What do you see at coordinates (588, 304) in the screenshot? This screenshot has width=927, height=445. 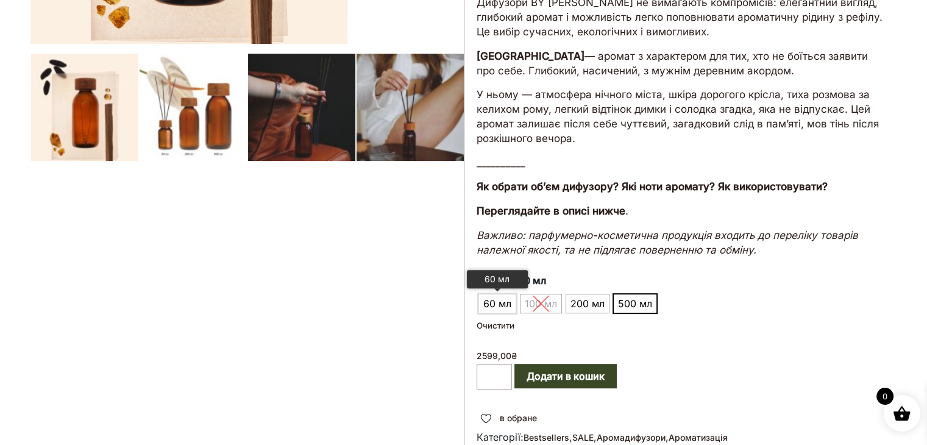 I see `li: 200 мл` at bounding box center [588, 304].